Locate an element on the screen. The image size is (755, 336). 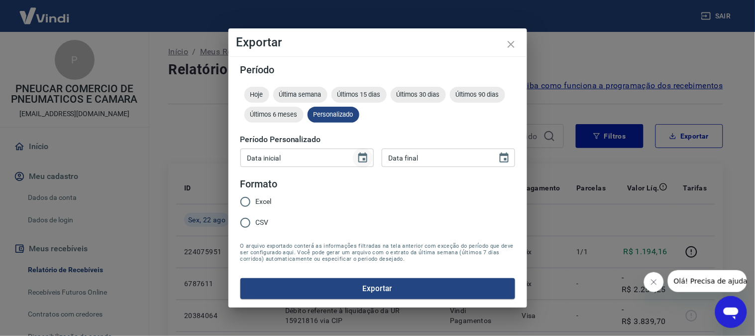
button: close is located at coordinates (511, 44).